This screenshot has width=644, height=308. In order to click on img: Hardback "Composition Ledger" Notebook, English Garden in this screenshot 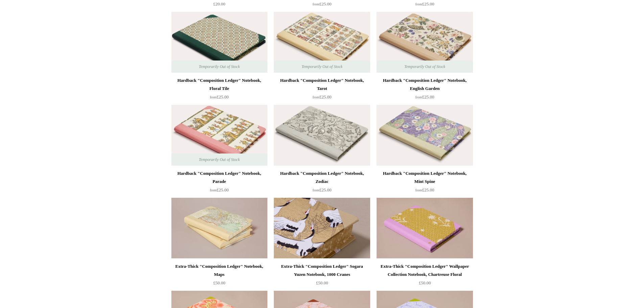, I will do `click(425, 42)`.